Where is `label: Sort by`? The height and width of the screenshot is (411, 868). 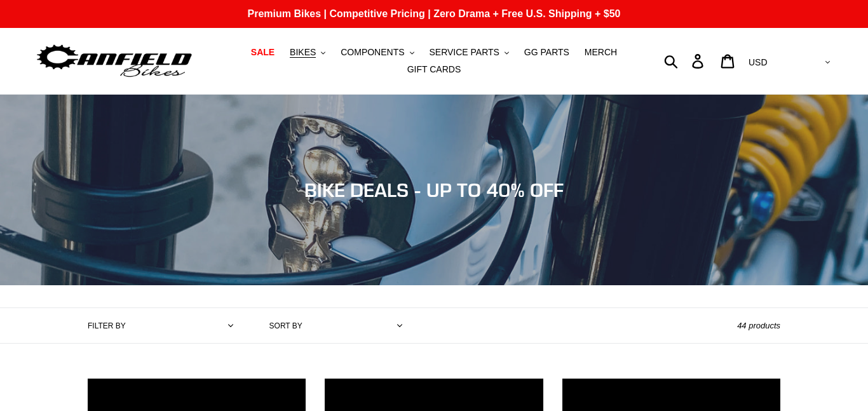
label: Sort by is located at coordinates (286, 326).